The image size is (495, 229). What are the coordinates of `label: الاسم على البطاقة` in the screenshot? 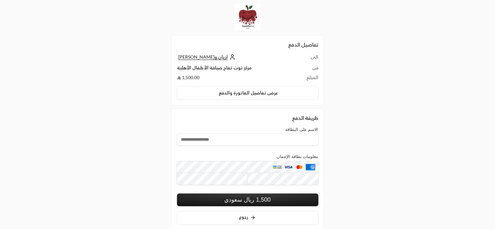 It's located at (301, 129).